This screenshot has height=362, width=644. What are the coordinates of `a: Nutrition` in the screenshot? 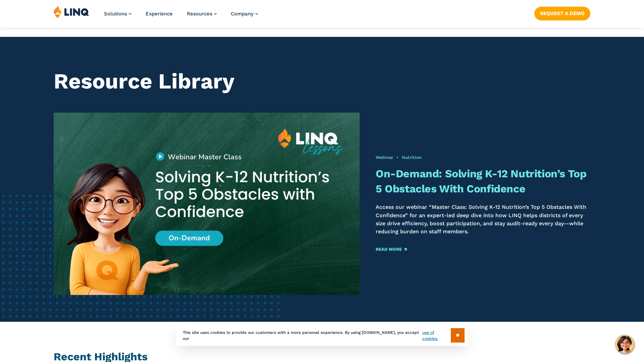 It's located at (411, 157).